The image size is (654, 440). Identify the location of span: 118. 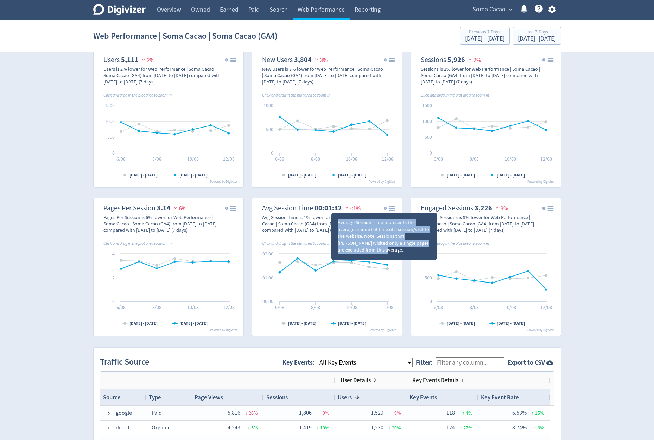
(451, 413).